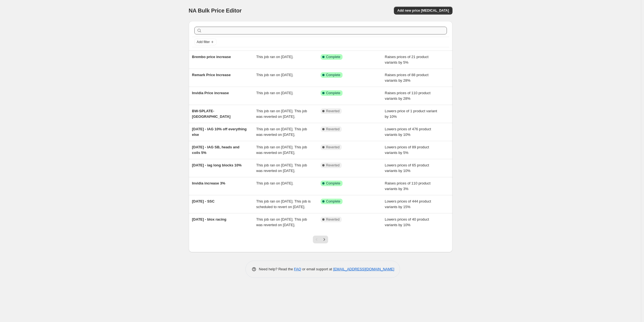  I want to click on span: Invidia Price increase, so click(210, 93).